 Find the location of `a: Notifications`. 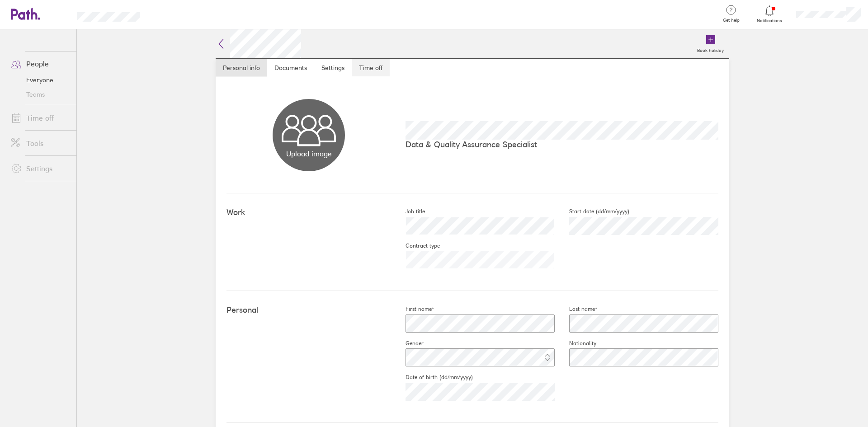

a: Notifications is located at coordinates (770, 14).